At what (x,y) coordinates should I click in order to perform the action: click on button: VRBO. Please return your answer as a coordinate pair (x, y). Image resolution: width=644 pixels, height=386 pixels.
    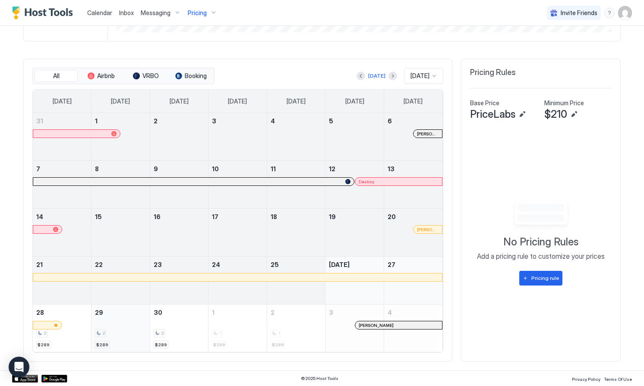
    Looking at the image, I should click on (146, 76).